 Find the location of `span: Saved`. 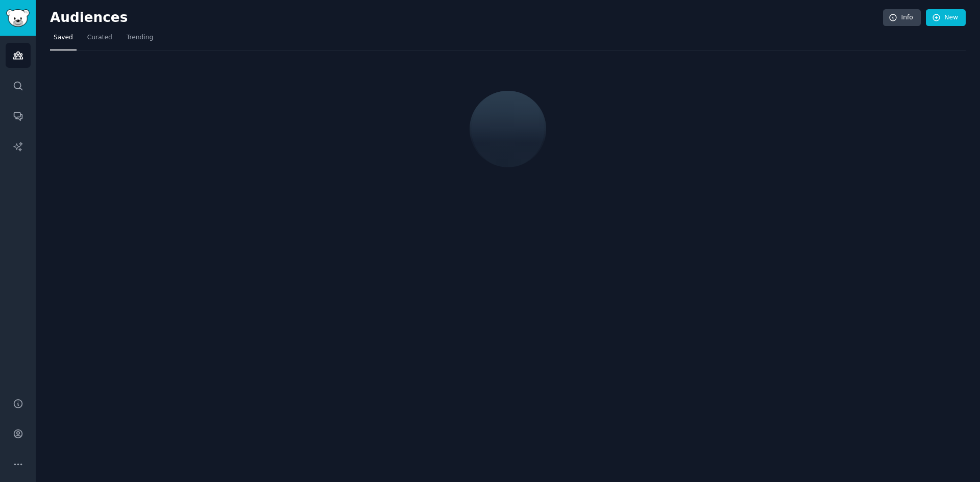

span: Saved is located at coordinates (63, 38).